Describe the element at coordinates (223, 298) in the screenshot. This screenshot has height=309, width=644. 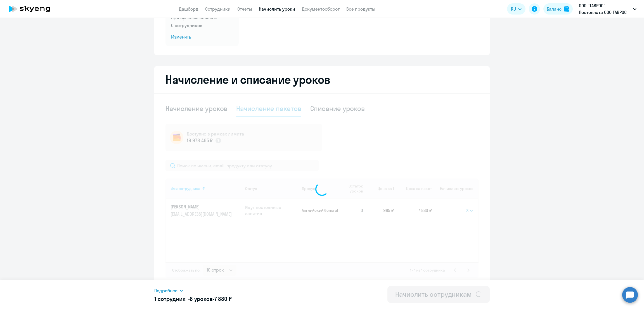
I see `span: 7 880 ₽` at that location.